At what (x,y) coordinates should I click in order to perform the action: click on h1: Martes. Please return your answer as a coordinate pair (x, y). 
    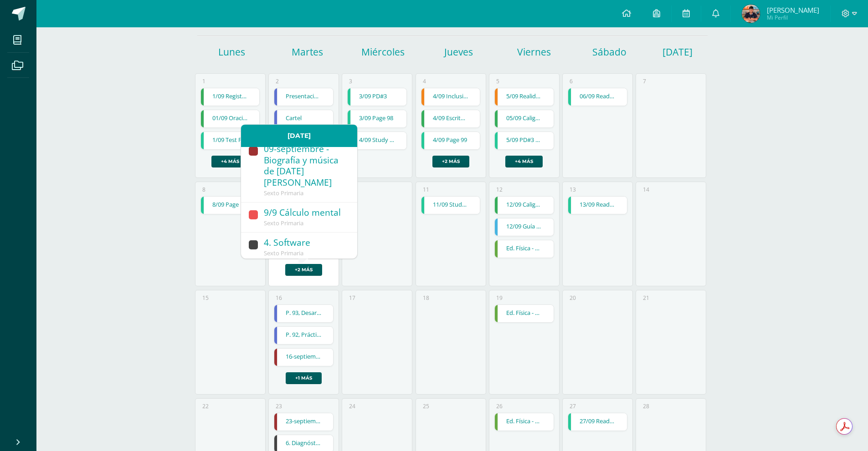
    Looking at the image, I should click on (307, 52).